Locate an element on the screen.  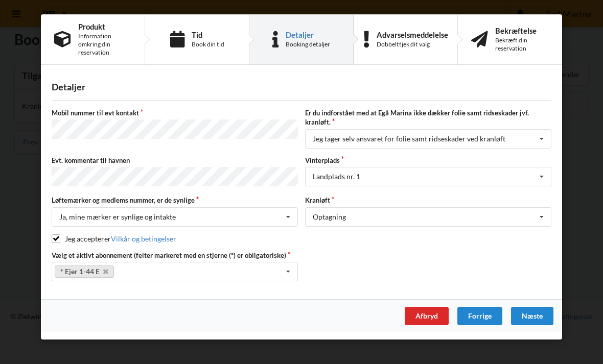
label: Er du indforstået med at Egå Marina ikke dækker folie samt ridseskader jvf. kranløft. is located at coordinates (429, 118).